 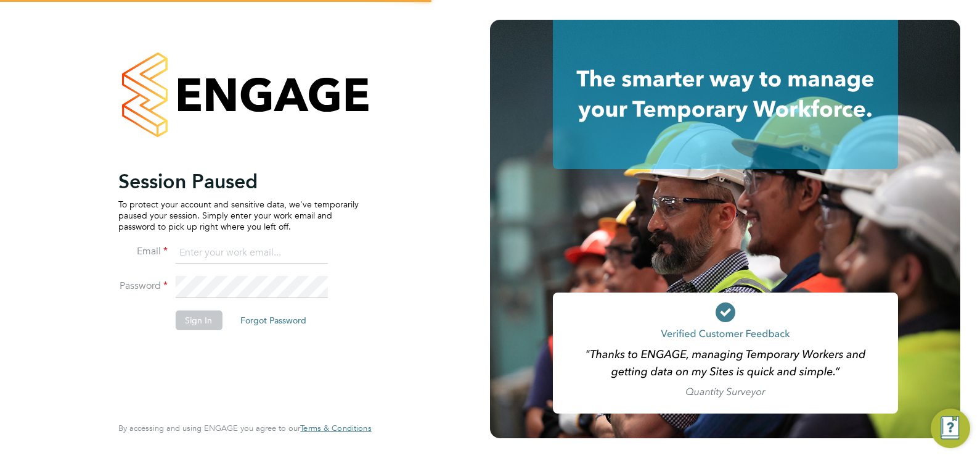 What do you see at coordinates (335, 428) in the screenshot?
I see `a: Terms & Conditions` at bounding box center [335, 428].